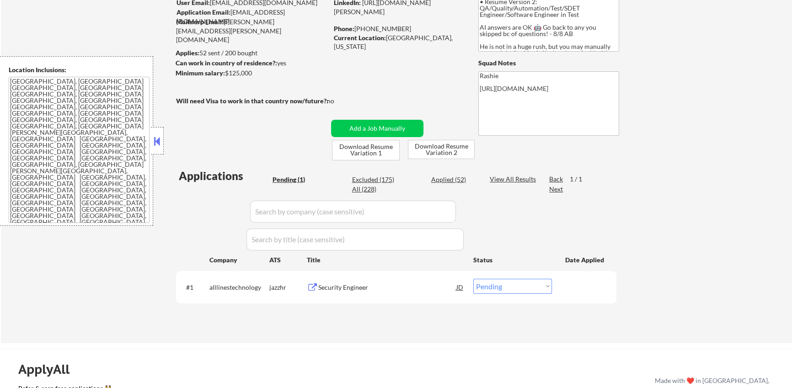  I want to click on div: ApplyAll, so click(49, 369).